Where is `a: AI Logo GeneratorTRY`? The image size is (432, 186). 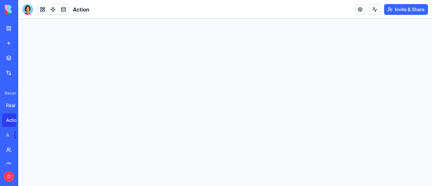 a: AI Logo GeneratorTRY is located at coordinates (16, 135).